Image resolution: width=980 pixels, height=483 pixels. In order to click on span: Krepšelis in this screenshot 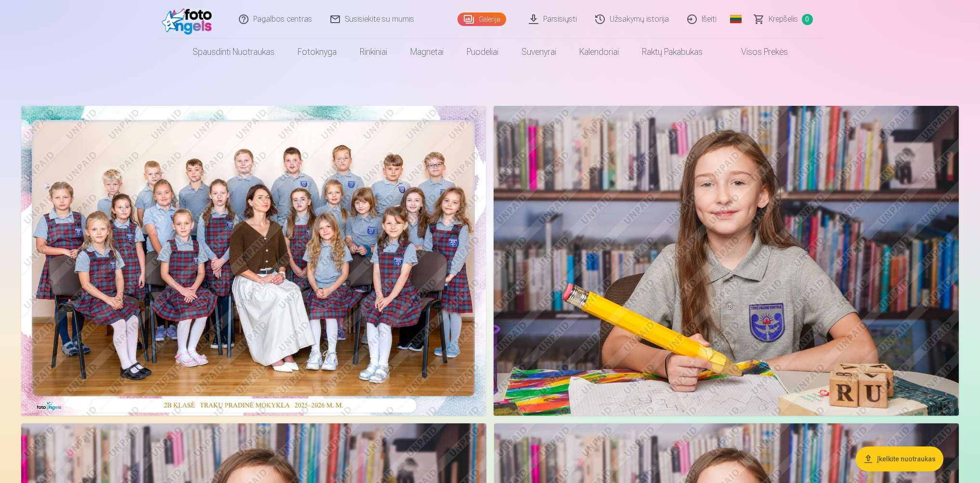, I will do `click(783, 19)`.